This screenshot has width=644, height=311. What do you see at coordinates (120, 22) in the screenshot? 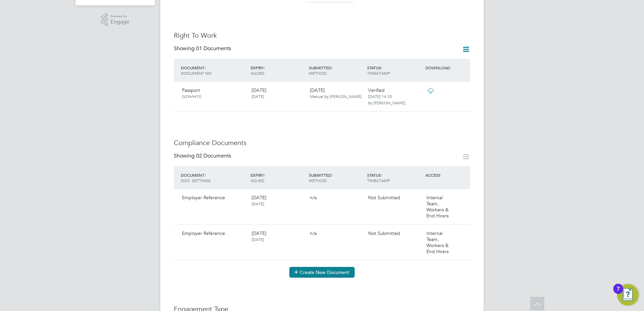
I see `span: Engage` at bounding box center [120, 22].